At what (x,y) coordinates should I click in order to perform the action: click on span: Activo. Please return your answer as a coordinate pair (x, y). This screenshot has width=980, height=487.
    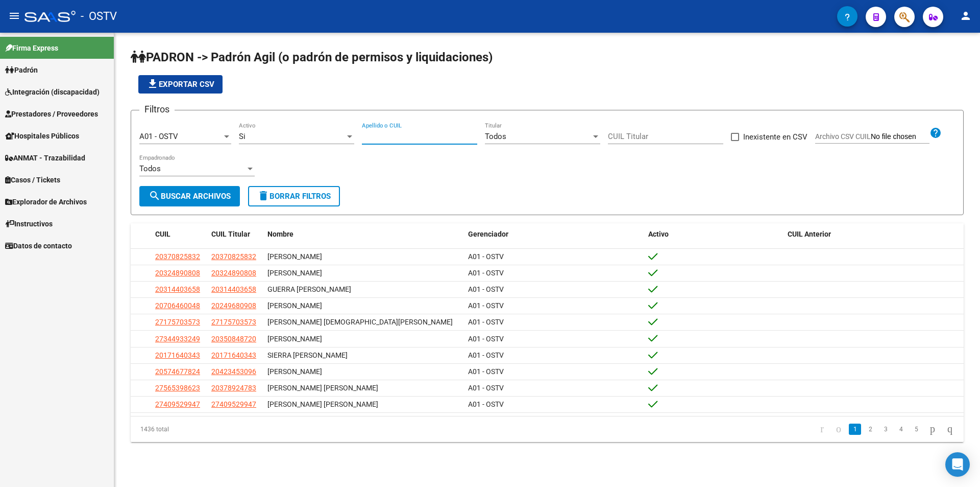
    Looking at the image, I should click on (659, 234).